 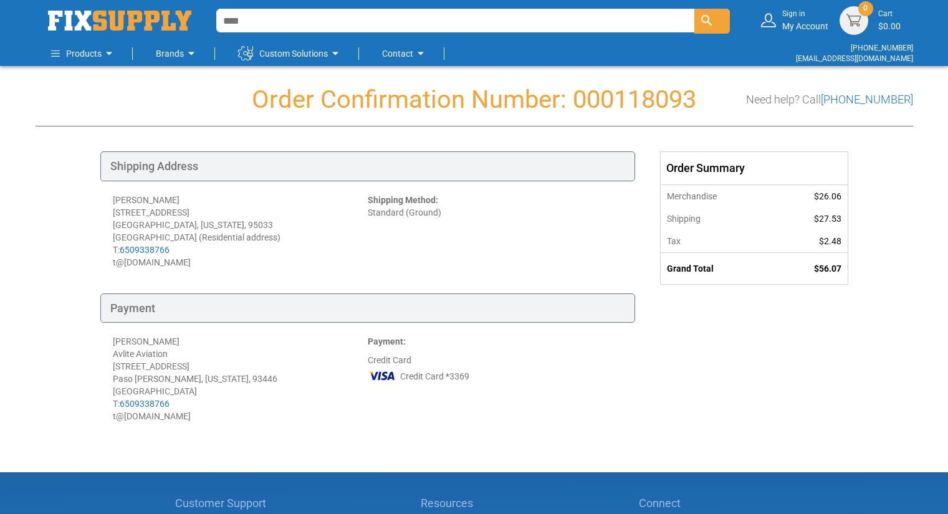 I want to click on th: Merchandise, so click(x=717, y=196).